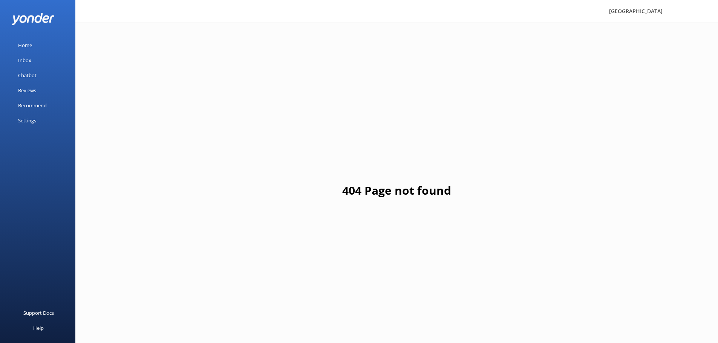 This screenshot has height=343, width=718. I want to click on div: Help, so click(38, 328).